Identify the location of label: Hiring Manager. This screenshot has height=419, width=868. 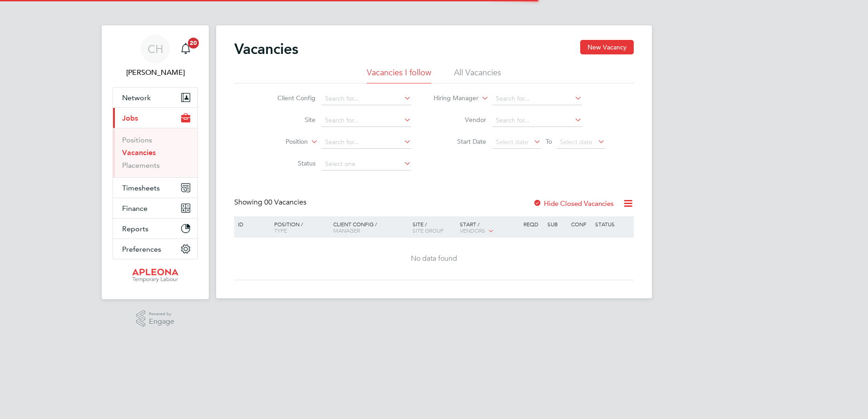
(452, 98).